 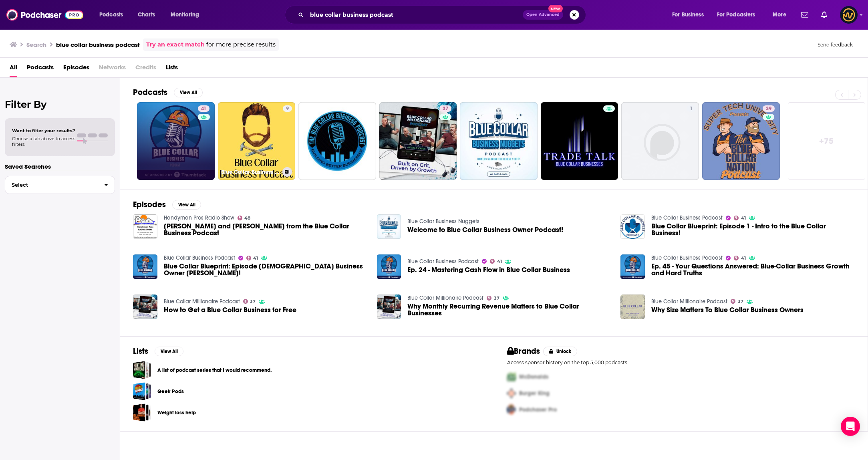 What do you see at coordinates (849, 15) in the screenshot?
I see `span: Logged in as LowerStreet` at bounding box center [849, 15].